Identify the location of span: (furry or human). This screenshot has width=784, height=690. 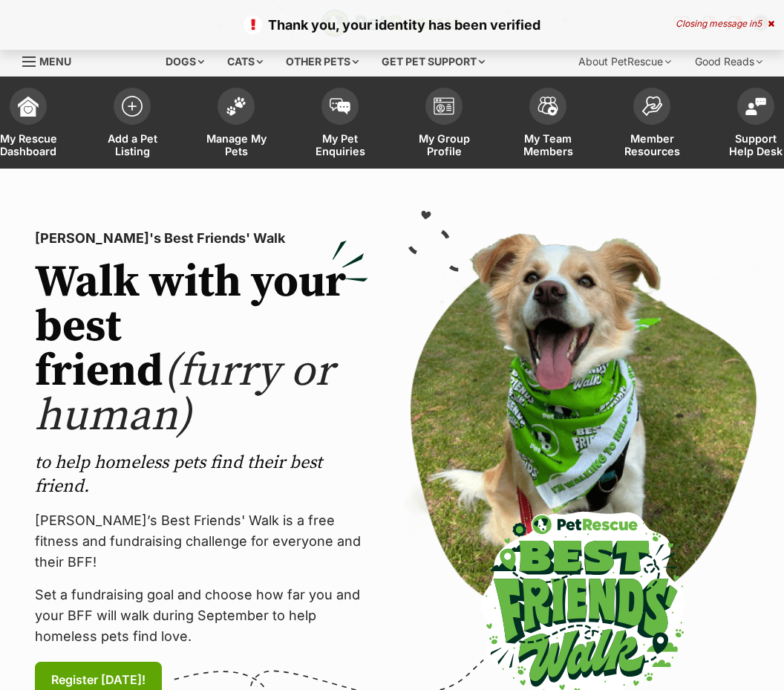
(184, 394).